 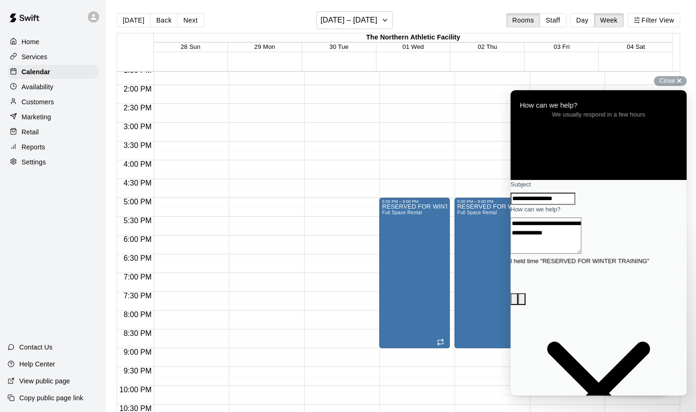 What do you see at coordinates (440, 342) in the screenshot?
I see `span: Recurring event` at bounding box center [440, 342].